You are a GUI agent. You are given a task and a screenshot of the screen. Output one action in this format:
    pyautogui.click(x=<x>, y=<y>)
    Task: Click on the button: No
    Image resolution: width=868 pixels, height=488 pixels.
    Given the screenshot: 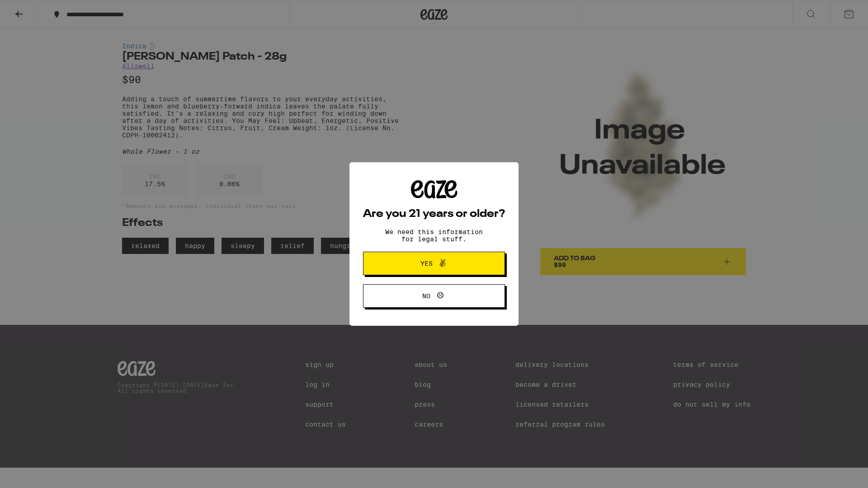 What is the action you would take?
    pyautogui.click(x=434, y=296)
    